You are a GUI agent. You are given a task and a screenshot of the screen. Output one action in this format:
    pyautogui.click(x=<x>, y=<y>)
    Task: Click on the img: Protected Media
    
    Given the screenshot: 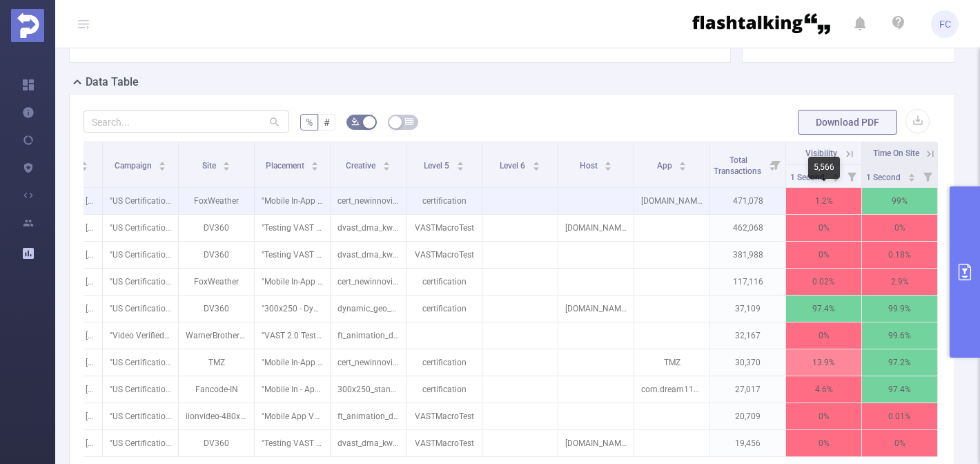 What is the action you would take?
    pyautogui.click(x=27, y=26)
    